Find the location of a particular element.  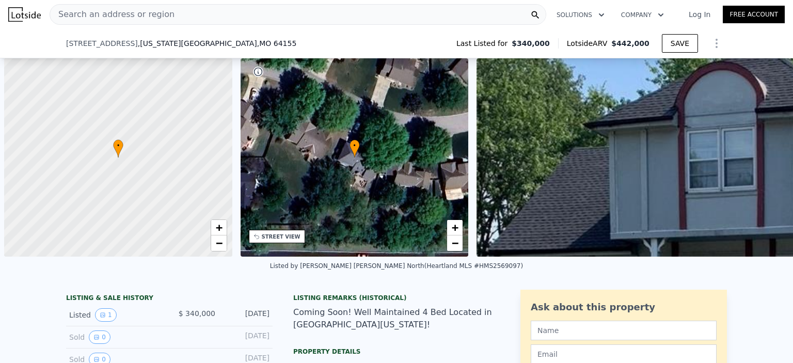

div: Listed is located at coordinates (115, 315).